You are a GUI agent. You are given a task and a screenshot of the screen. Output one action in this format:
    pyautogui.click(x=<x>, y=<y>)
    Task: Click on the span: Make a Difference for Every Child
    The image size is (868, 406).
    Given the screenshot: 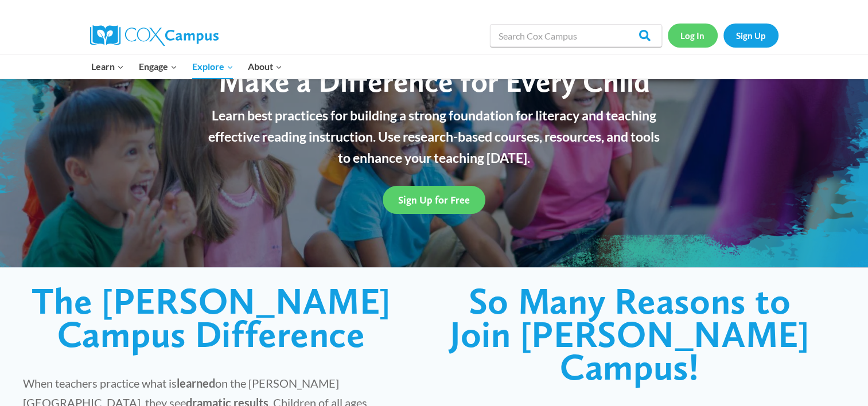 What is the action you would take?
    pyautogui.click(x=434, y=81)
    